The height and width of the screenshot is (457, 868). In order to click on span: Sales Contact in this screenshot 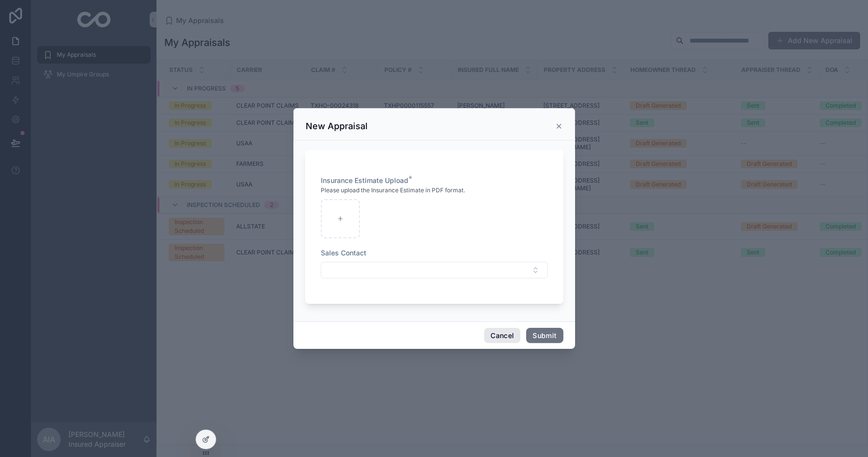, I will do `click(344, 252)`.